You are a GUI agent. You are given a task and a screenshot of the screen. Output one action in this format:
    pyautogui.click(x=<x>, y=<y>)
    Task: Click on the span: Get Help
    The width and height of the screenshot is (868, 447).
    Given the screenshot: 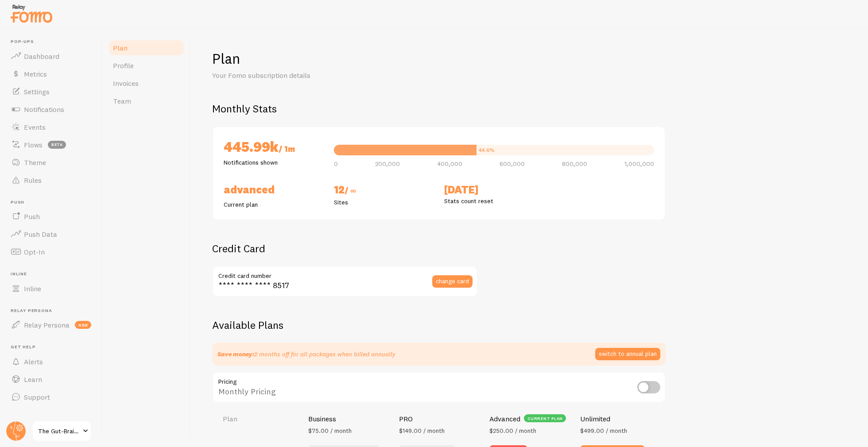 What is the action you would take?
    pyautogui.click(x=54, y=347)
    